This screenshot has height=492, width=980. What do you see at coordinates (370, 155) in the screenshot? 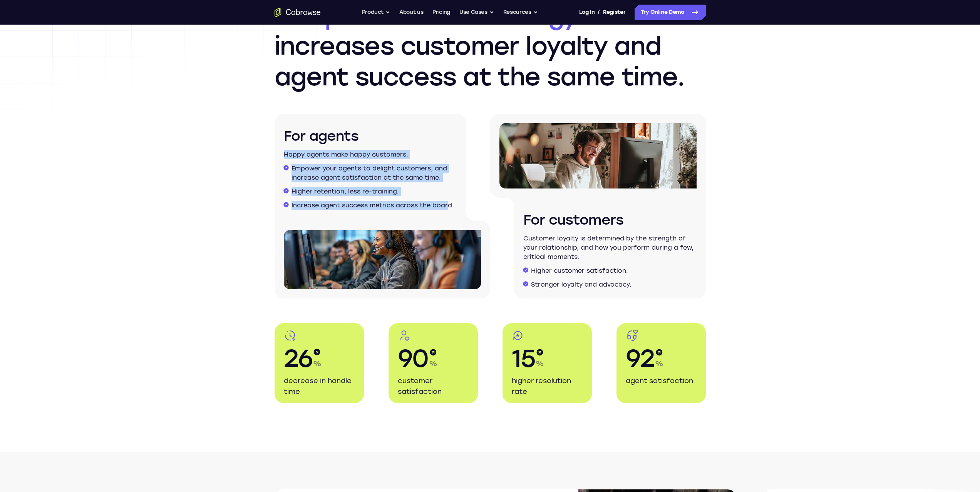
I see `p: Happy agents make happy customers.` at bounding box center [370, 155].